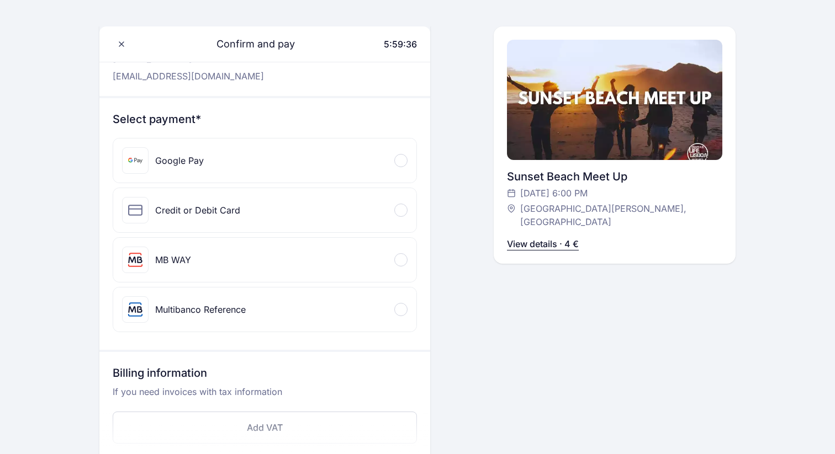 The height and width of the screenshot is (454, 835). I want to click on span: 5:59:36, so click(400, 44).